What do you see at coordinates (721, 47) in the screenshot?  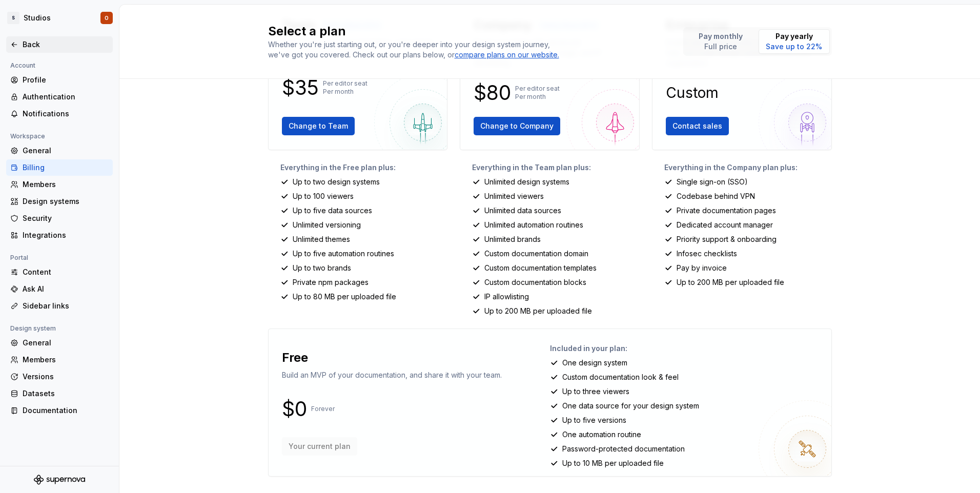 I see `p: Full price` at bounding box center [721, 47].